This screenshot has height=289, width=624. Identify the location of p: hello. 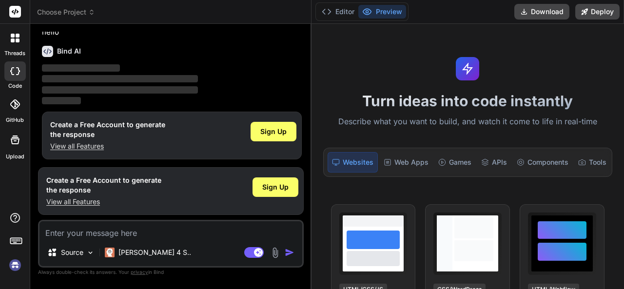
(171, 32).